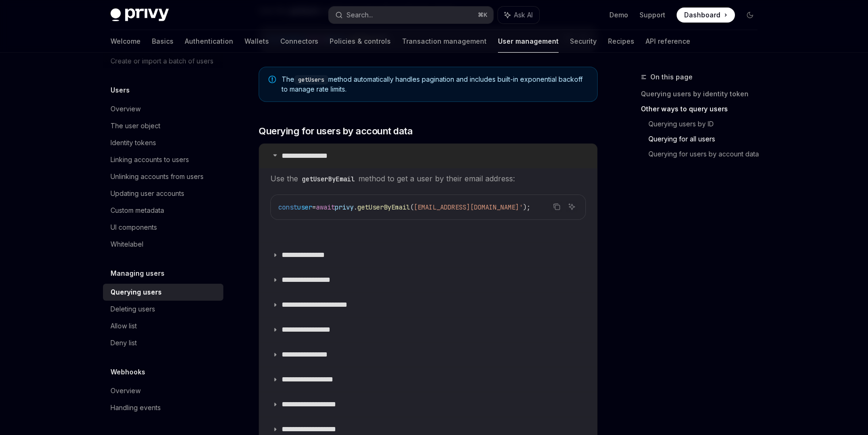 The width and height of the screenshot is (868, 435). What do you see at coordinates (703, 94) in the screenshot?
I see `a: Querying users by identity token` at bounding box center [703, 94].